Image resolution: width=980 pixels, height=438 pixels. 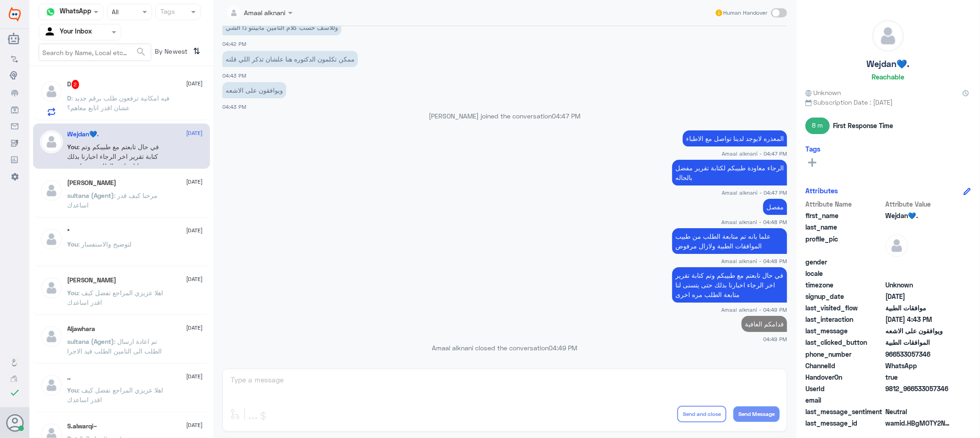 I want to click on span: D, so click(x=69, y=98).